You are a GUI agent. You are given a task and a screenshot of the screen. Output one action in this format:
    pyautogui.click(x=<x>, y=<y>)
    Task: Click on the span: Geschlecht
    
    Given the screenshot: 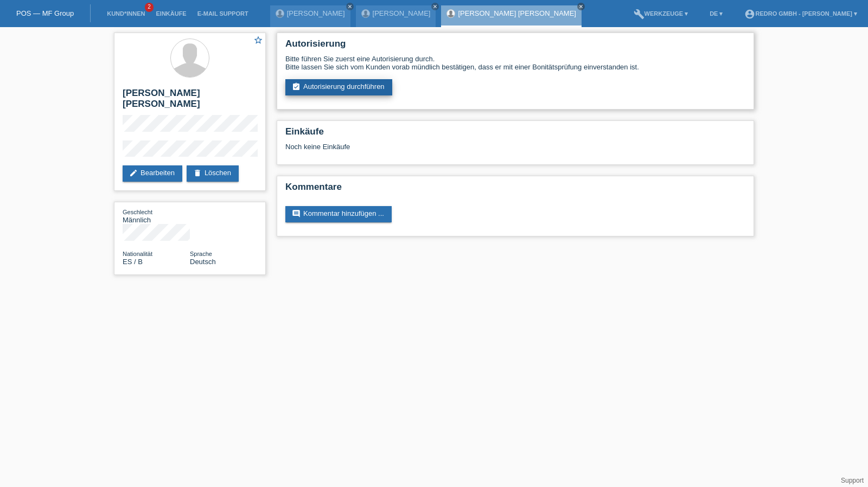 What is the action you would take?
    pyautogui.click(x=138, y=212)
    